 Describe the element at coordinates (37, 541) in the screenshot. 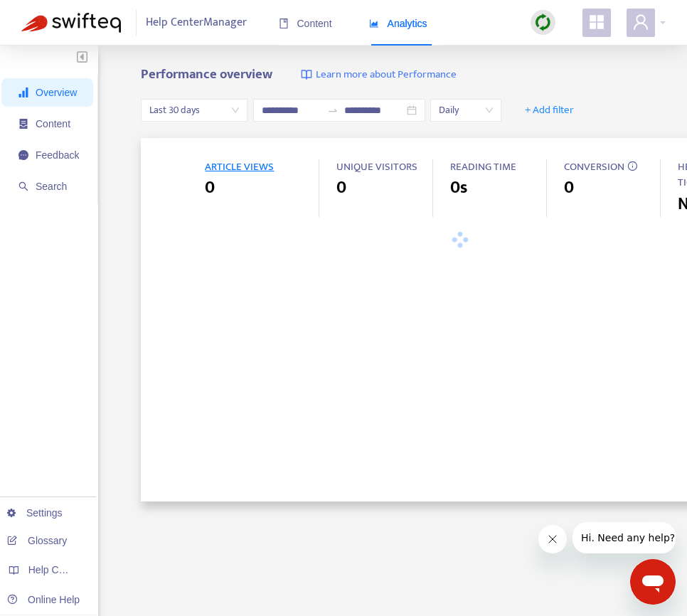

I see `a: Glossary` at that location.